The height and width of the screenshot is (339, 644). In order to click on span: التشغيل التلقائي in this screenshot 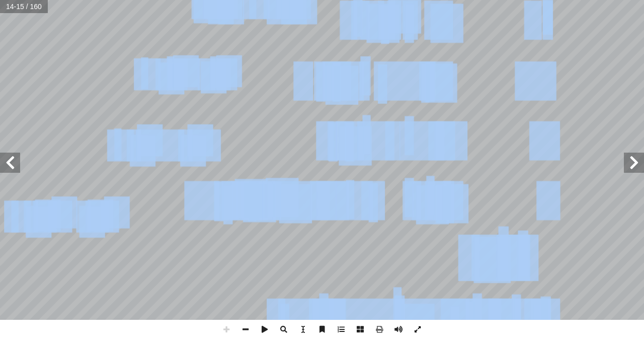, I will do `click(265, 329)`.